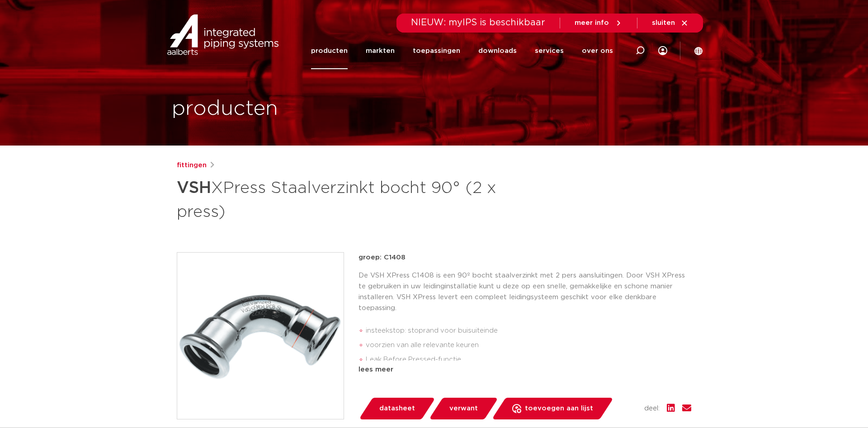 This screenshot has height=428, width=868. Describe the element at coordinates (663, 51) in the screenshot. I see `div: my IPS` at that location.